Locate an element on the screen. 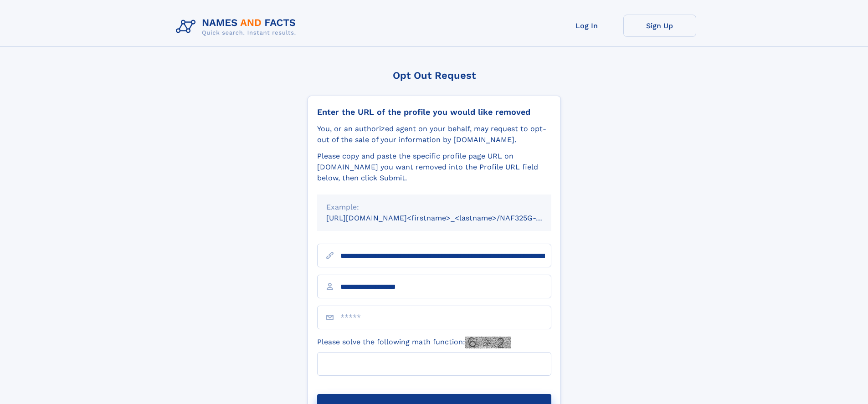 Image resolution: width=868 pixels, height=404 pixels. div: Enter the URL of the profile you would like removed is located at coordinates (434, 112).